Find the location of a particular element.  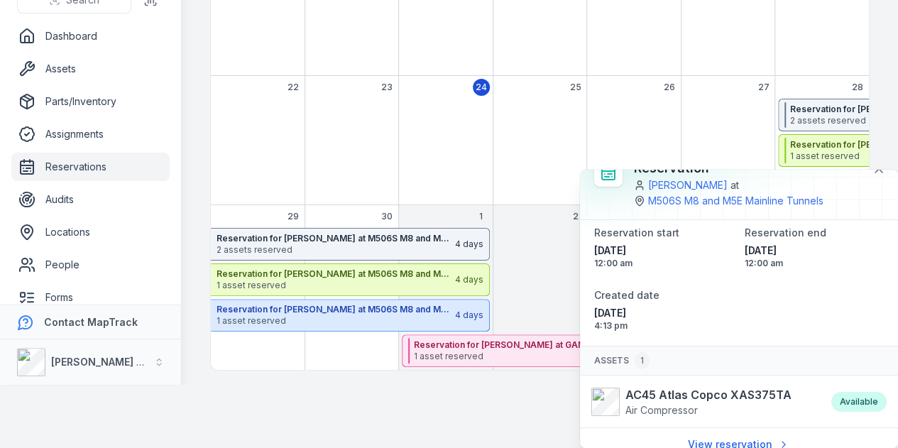

a: People is located at coordinates (90, 265).